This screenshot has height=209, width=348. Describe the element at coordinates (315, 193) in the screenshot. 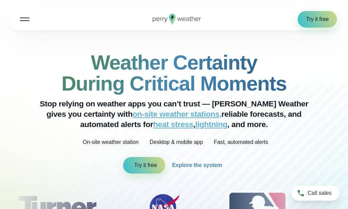

I see `a: Call sales` at that location.